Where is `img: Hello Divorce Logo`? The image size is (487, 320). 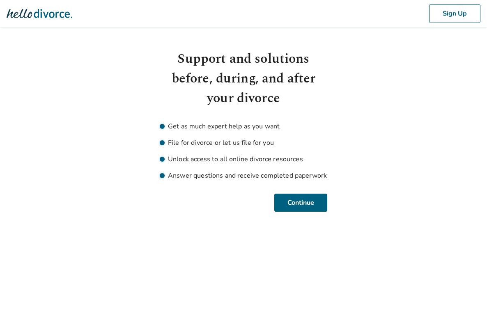
img: Hello Divorce Logo is located at coordinates (39, 14).